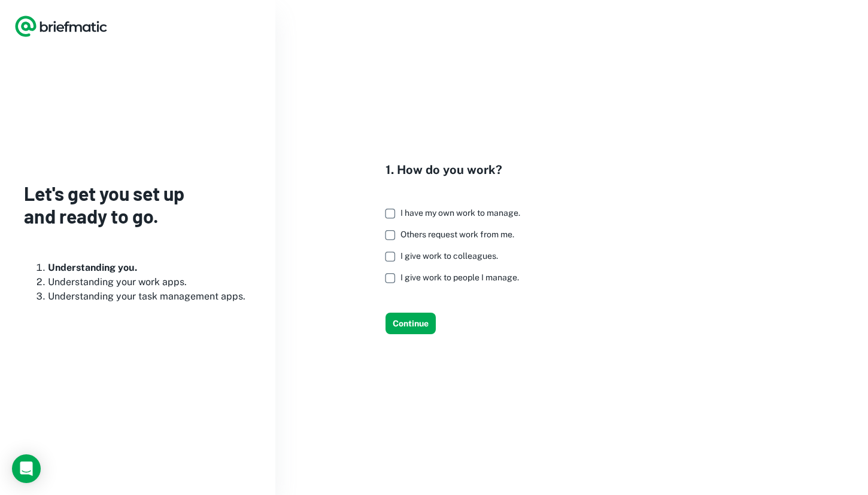 The width and height of the screenshot is (868, 495). Describe the element at coordinates (460, 278) in the screenshot. I see `span: I give work to people I manage.` at that location.